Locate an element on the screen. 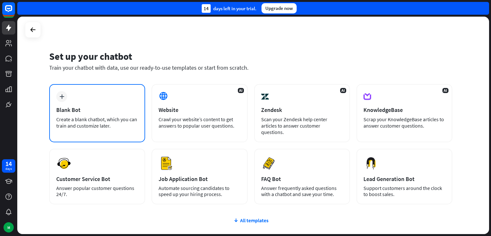  div: All templates is located at coordinates (250, 220).